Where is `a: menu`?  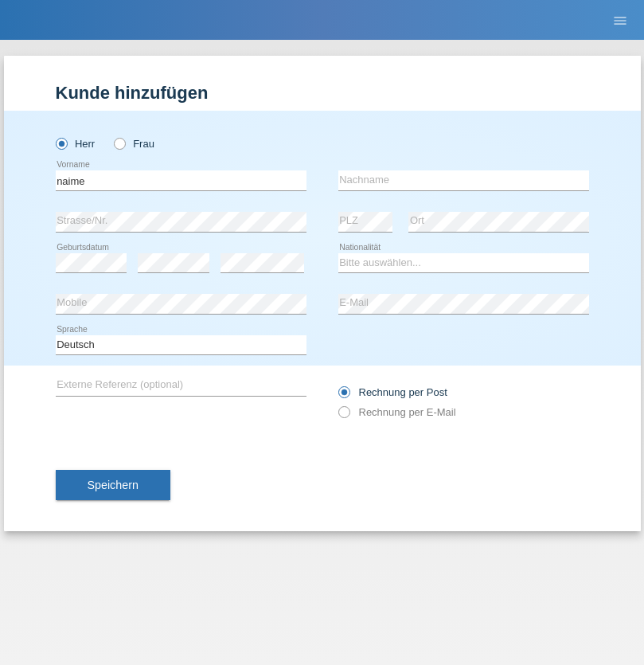
a: menu is located at coordinates (620, 20).